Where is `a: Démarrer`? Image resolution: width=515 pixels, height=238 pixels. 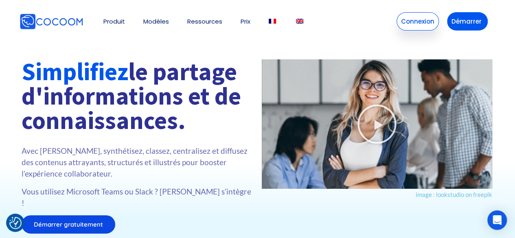
a: Démarrer is located at coordinates (467, 21).